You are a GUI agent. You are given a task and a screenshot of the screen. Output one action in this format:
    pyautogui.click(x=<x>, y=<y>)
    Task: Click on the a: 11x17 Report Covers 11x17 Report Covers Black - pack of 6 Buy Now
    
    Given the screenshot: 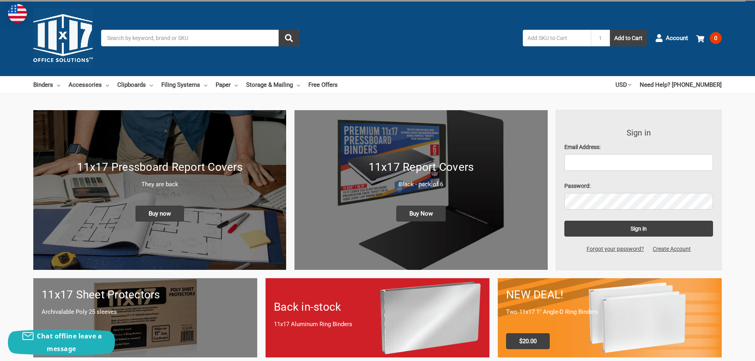 What is the action you would take?
    pyautogui.click(x=421, y=190)
    